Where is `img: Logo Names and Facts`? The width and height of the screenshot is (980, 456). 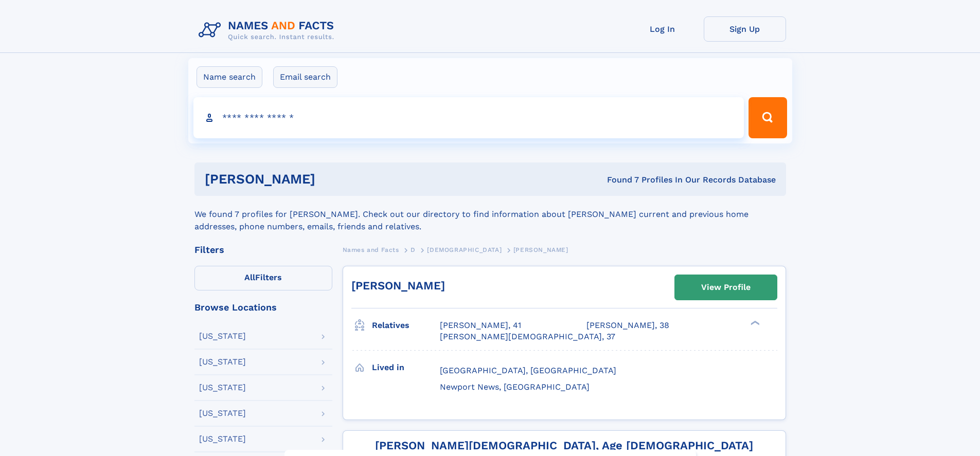 img: Logo Names and Facts is located at coordinates (268, 31).